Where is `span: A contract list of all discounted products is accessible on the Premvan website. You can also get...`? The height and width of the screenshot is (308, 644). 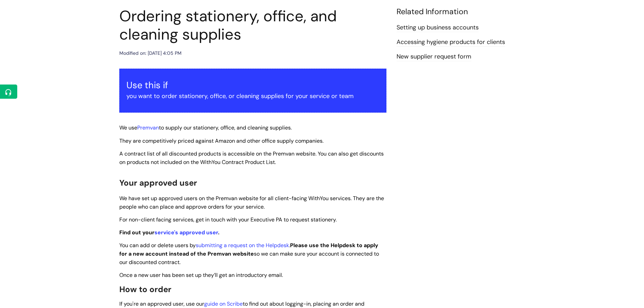 span: A contract list of all discounted products is accessible on the Premvan website. You can also get... is located at coordinates (251, 158).